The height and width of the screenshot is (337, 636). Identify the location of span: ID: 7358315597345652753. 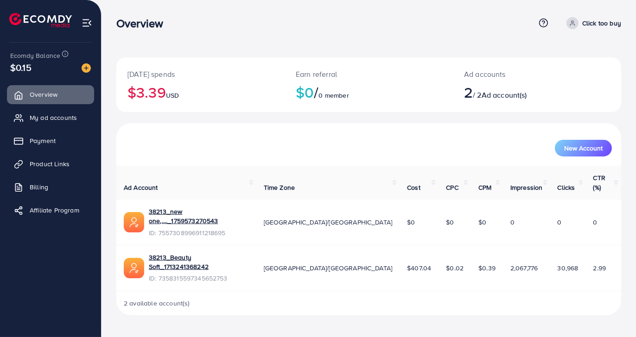
(199, 278).